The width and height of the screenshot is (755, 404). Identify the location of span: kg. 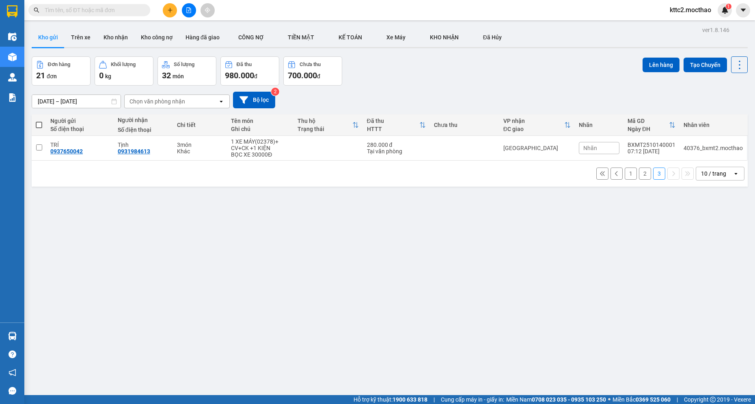
(108, 76).